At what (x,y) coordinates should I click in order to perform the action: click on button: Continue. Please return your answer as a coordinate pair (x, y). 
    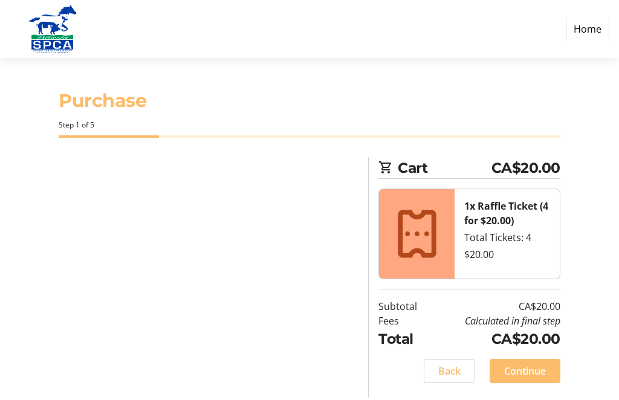
    Looking at the image, I should click on (525, 371).